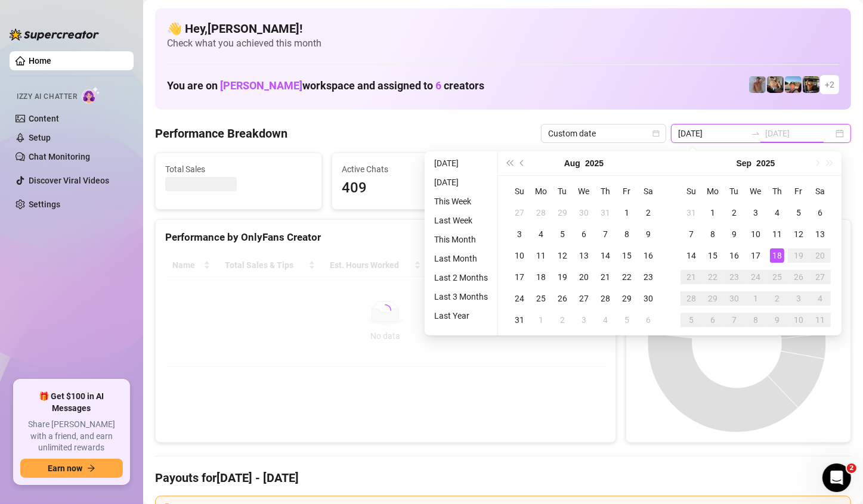 This screenshot has width=863, height=504. Describe the element at coordinates (59, 157) in the screenshot. I see `a: Chat Monitoring` at that location.